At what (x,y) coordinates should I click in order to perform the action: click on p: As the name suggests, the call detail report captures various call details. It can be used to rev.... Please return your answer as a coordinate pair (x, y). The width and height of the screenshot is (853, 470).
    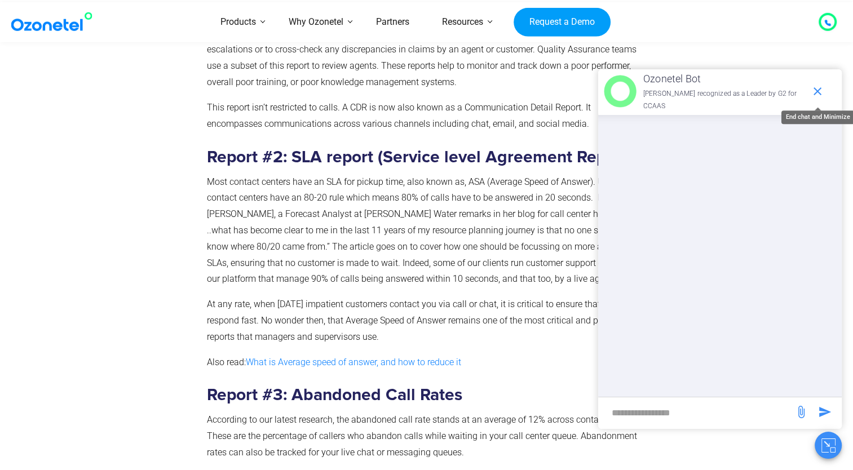
    Looking at the image, I should click on (425, 58).